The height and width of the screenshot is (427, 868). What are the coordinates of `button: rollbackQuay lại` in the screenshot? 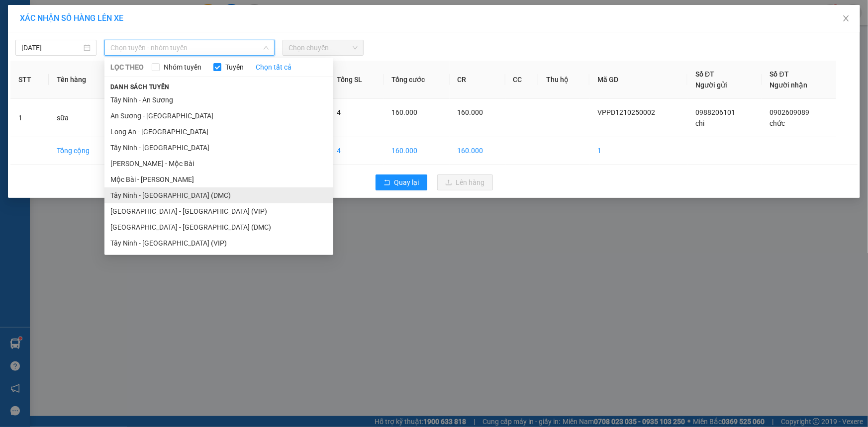 It's located at (401, 183).